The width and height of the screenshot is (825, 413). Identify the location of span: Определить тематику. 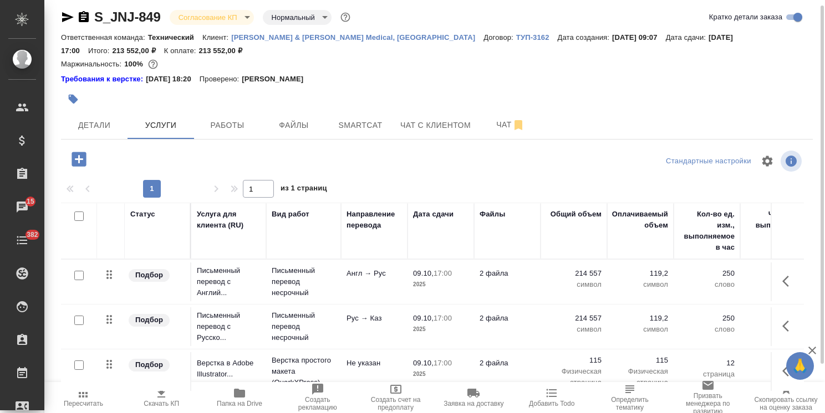
(630, 404).